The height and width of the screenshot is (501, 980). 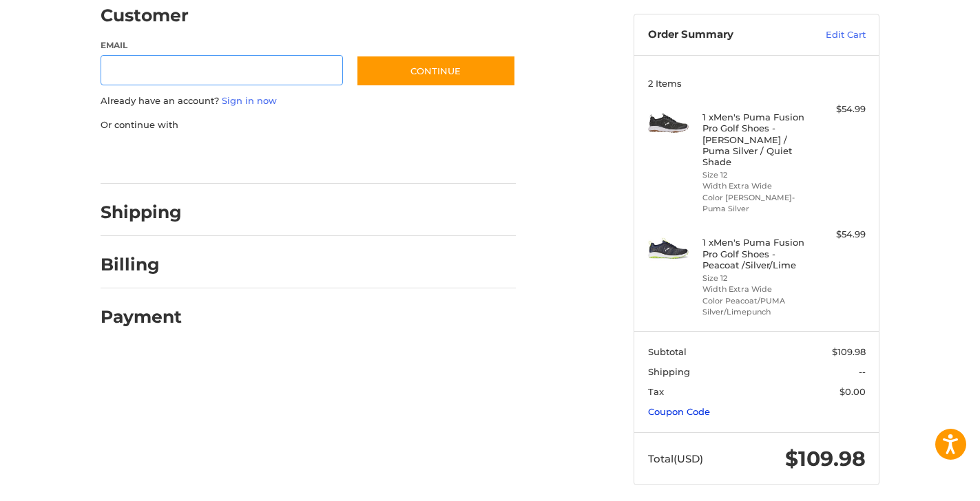 What do you see at coordinates (667, 352) in the screenshot?
I see `span: Subtotal` at bounding box center [667, 352].